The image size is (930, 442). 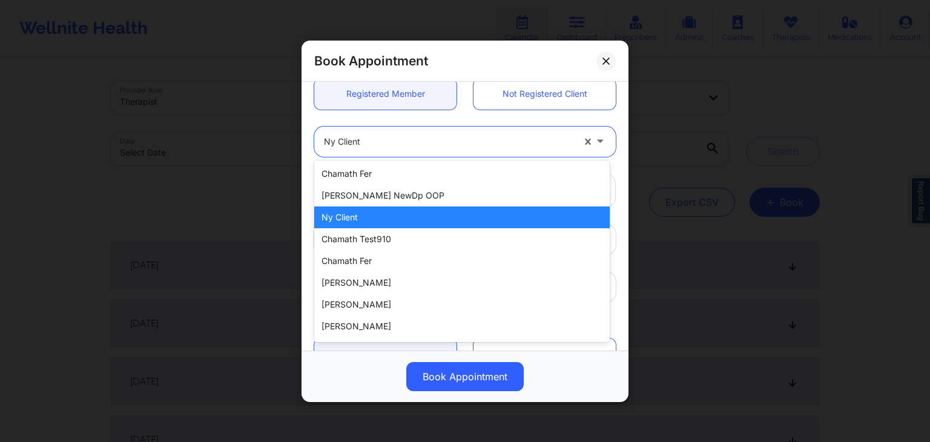 I want to click on div: Chamath fer, so click(x=462, y=174).